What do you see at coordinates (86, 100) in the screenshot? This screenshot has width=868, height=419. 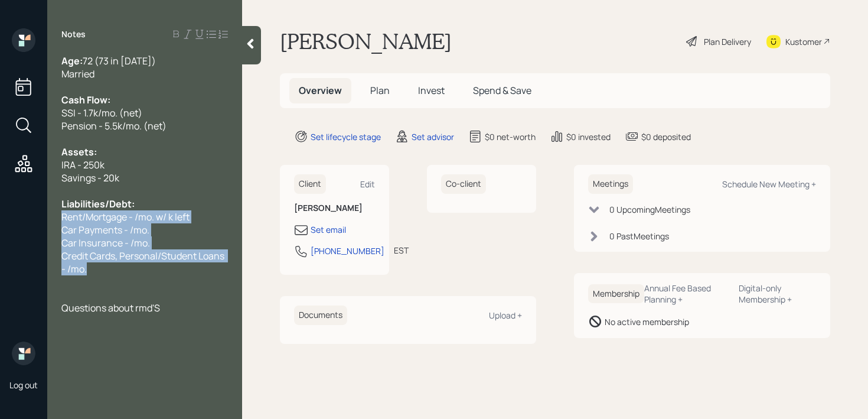 I see `span: Cash Flow:` at bounding box center [86, 100].